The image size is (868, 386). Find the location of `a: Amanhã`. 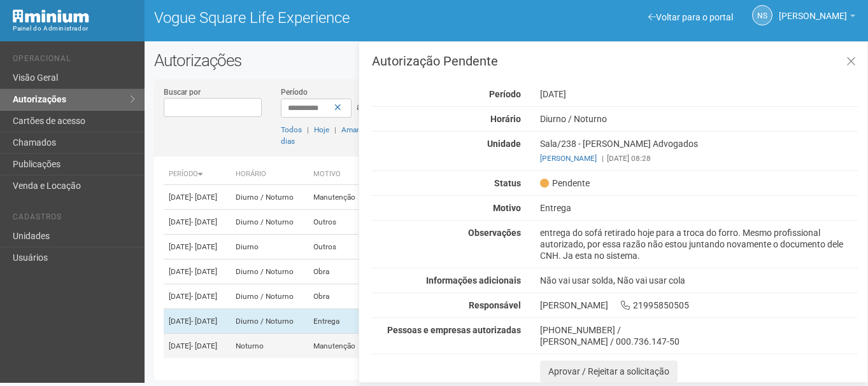

a: Amanhã is located at coordinates (355, 130).